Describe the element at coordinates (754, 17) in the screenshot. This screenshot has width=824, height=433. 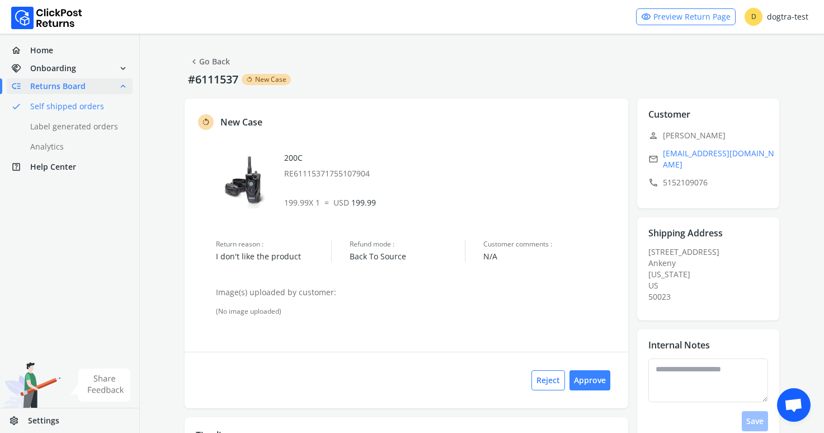
I see `span: D` at that location.